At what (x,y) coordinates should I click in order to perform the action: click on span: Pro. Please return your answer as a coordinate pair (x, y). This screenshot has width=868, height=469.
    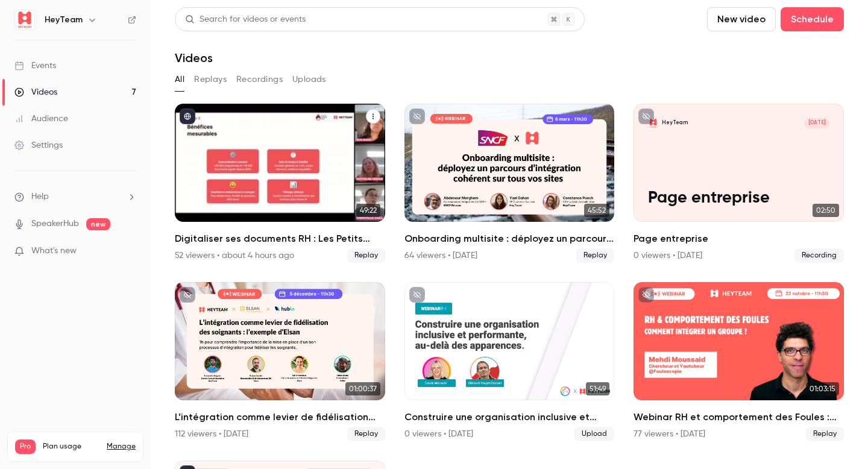
    Looking at the image, I should click on (26, 447).